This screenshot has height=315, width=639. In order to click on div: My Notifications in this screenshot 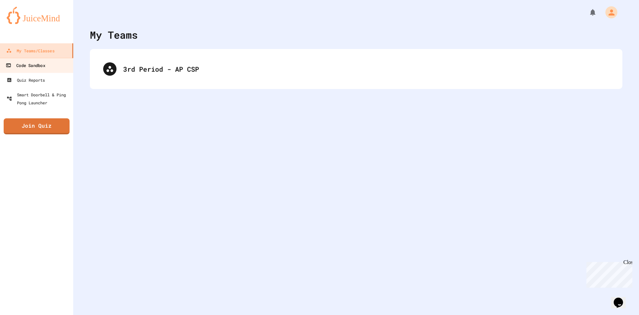, I will do `click(588, 12)`.